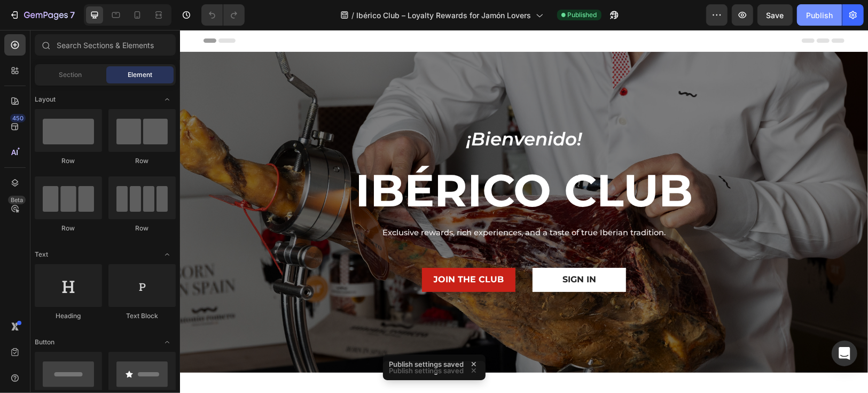 This screenshot has height=393, width=868. What do you see at coordinates (142, 316) in the screenshot?
I see `div: Text Block` at bounding box center [142, 316].